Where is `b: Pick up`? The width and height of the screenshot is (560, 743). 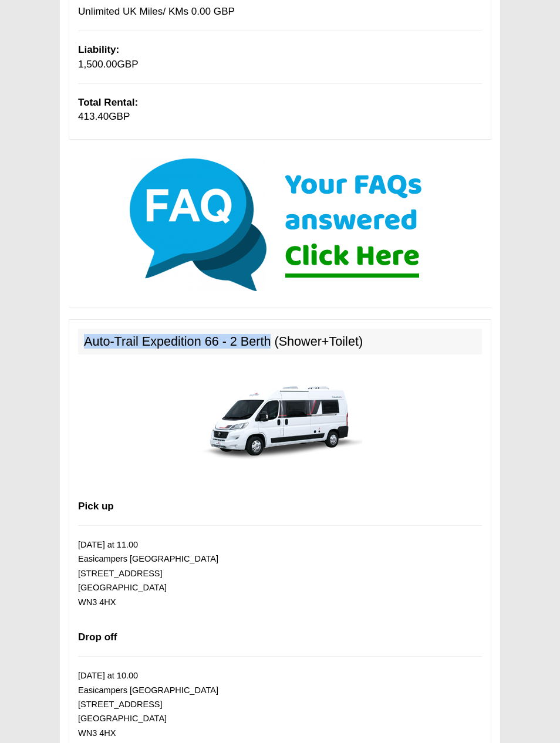
b: Pick up is located at coordinates (96, 506).